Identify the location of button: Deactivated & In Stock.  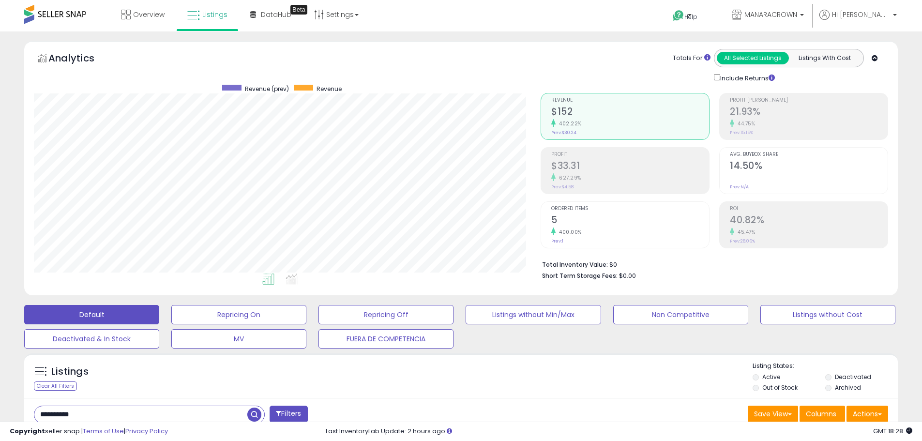
(91, 339).